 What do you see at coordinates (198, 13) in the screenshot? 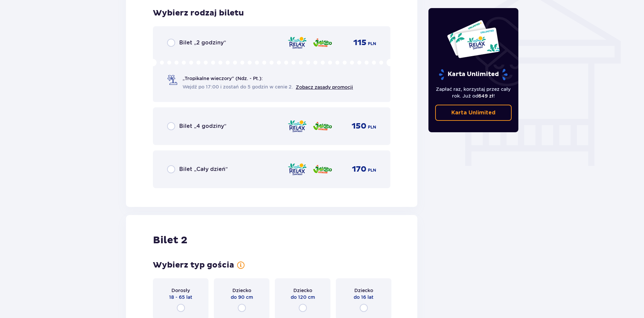
I see `h3: Wybierz rodzaj biletu` at bounding box center [198, 13].